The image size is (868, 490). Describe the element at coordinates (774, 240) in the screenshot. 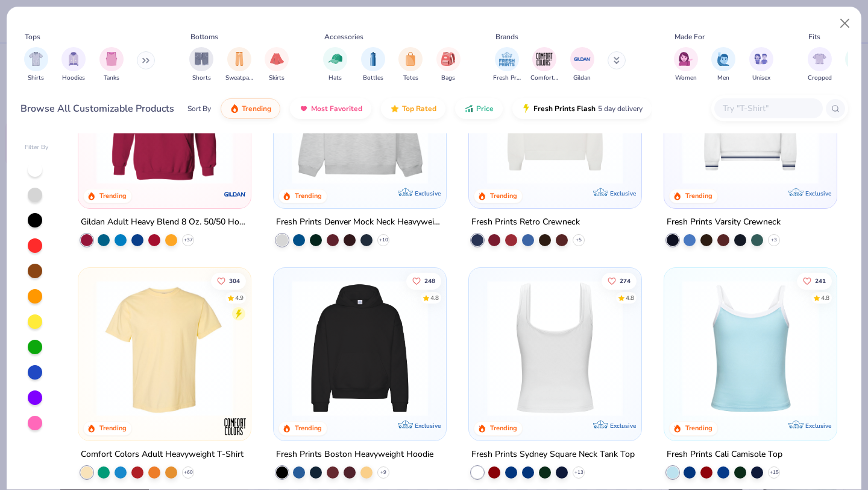

I see `span: + 3` at that location.